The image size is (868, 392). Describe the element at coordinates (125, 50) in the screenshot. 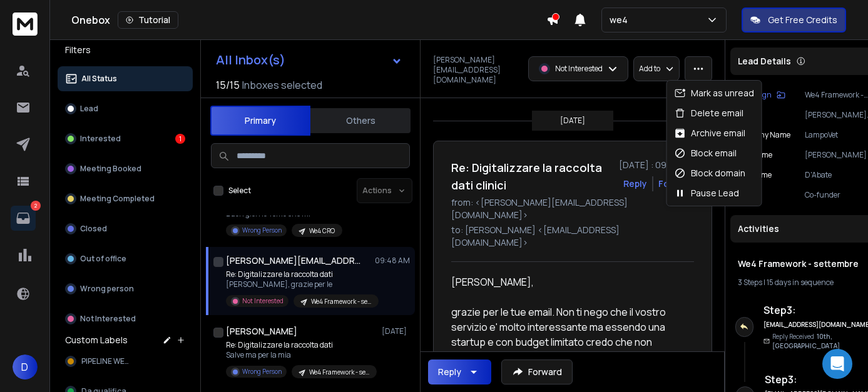

I see `h3: Filters` at that location.